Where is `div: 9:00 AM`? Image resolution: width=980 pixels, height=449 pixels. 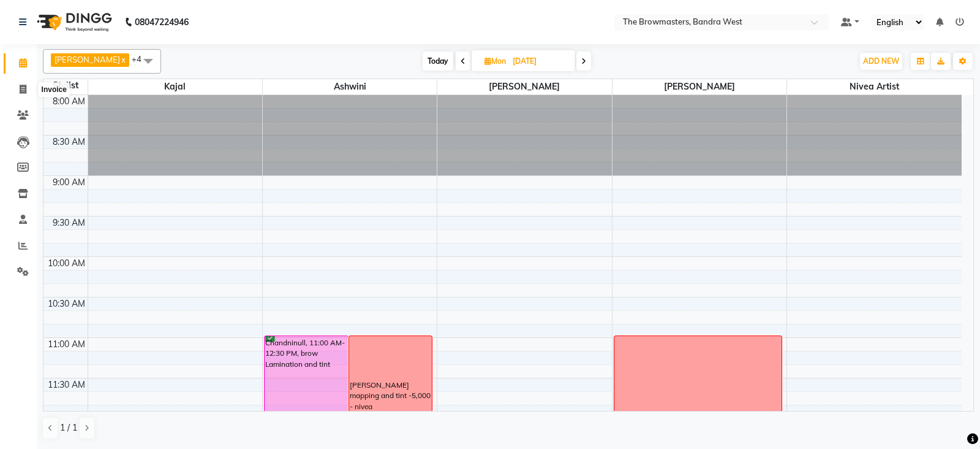 div: 9:00 AM is located at coordinates (69, 182).